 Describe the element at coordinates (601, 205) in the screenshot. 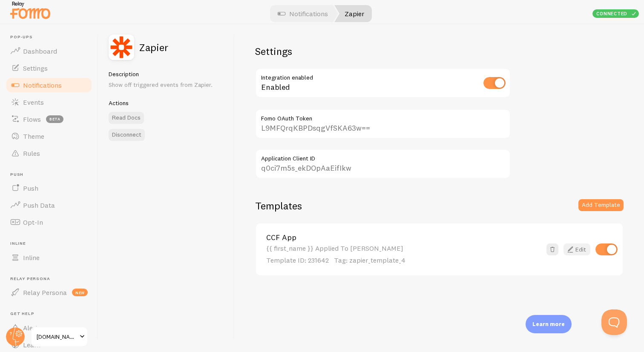

I see `button: Add Template` at that location.